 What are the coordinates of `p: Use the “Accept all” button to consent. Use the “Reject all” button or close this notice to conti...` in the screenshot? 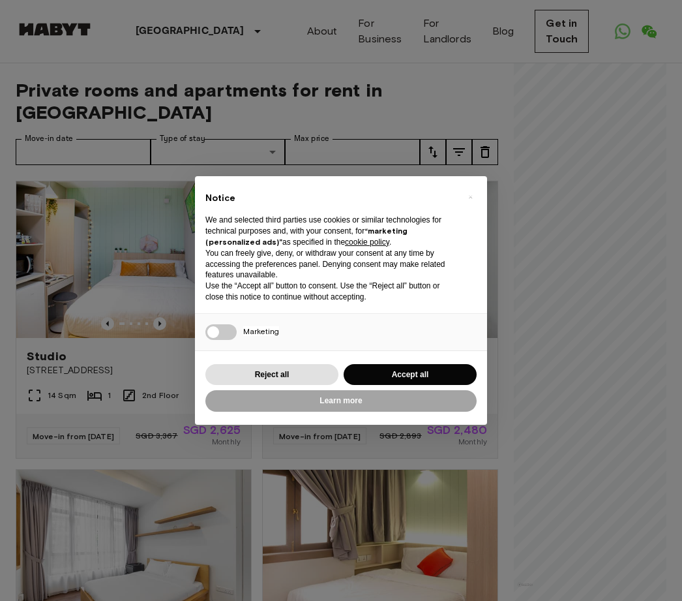 It's located at (331, 292).